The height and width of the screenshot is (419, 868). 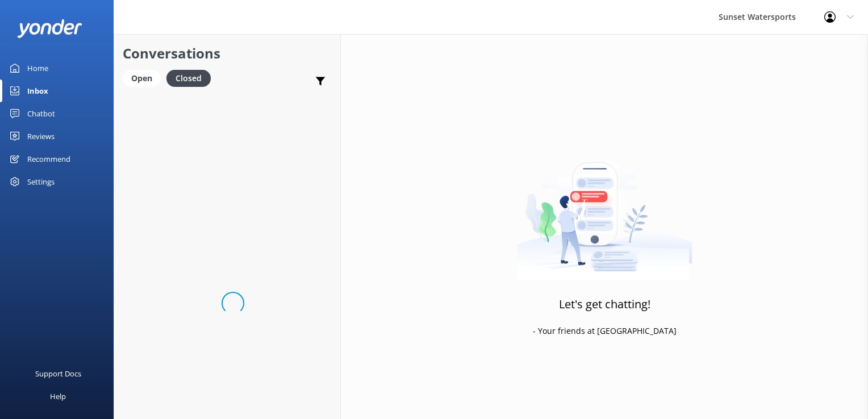 I want to click on div: Support Docs, so click(x=58, y=374).